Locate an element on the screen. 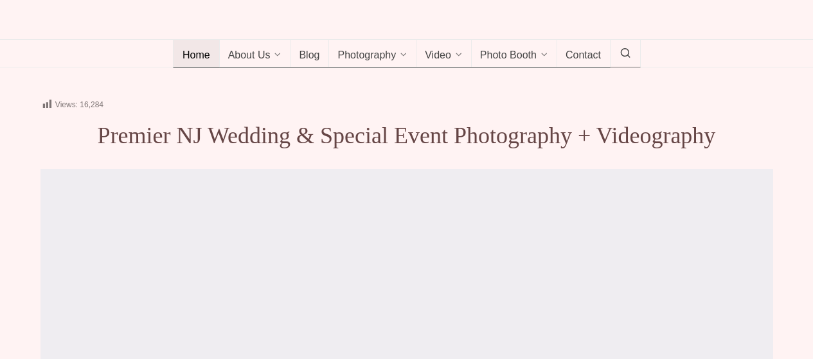 The image size is (813, 359). a: Contact is located at coordinates (584, 54).